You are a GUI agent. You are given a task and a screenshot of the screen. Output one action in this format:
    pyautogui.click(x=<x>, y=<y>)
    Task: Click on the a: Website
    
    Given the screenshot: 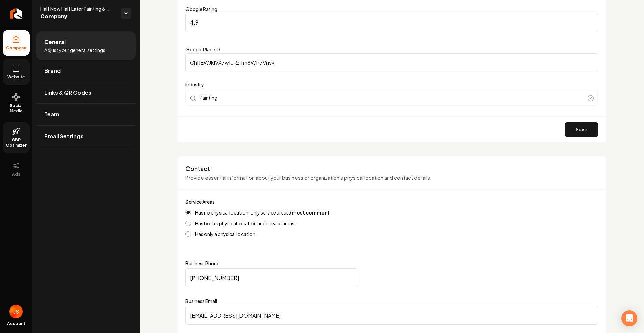 What is the action you would take?
    pyautogui.click(x=16, y=72)
    